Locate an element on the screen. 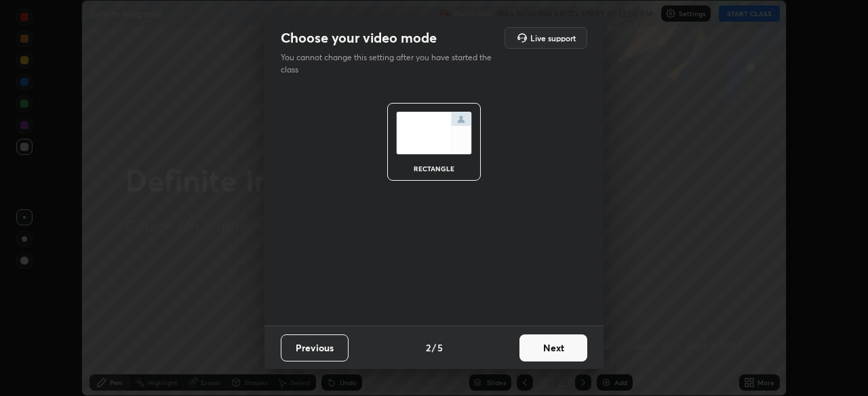  h4: 2 is located at coordinates (428, 347).